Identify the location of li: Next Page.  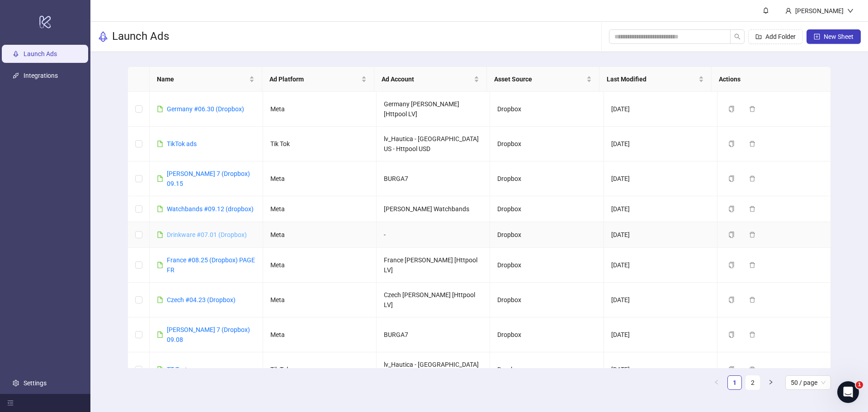
(771, 383).